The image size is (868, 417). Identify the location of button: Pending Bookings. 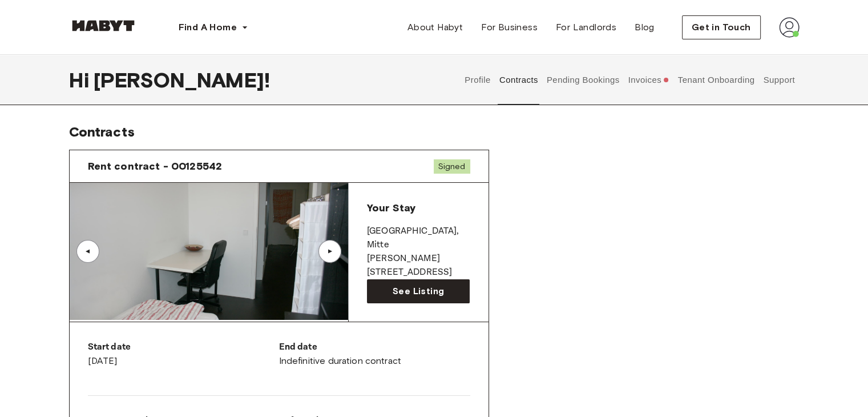
(583, 80).